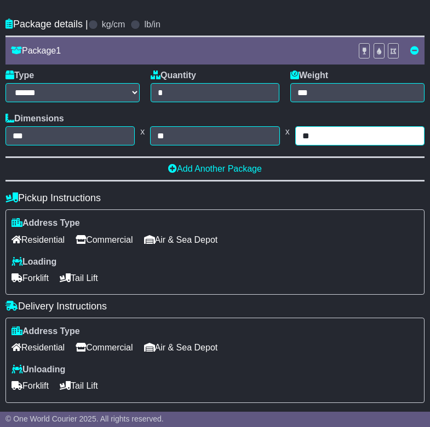 This screenshot has height=427, width=430. Describe the element at coordinates (414, 50) in the screenshot. I see `a: Remove this item` at that location.